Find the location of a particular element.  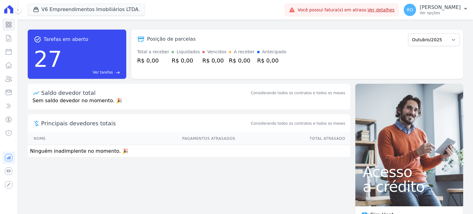

span: east is located at coordinates (118, 72).